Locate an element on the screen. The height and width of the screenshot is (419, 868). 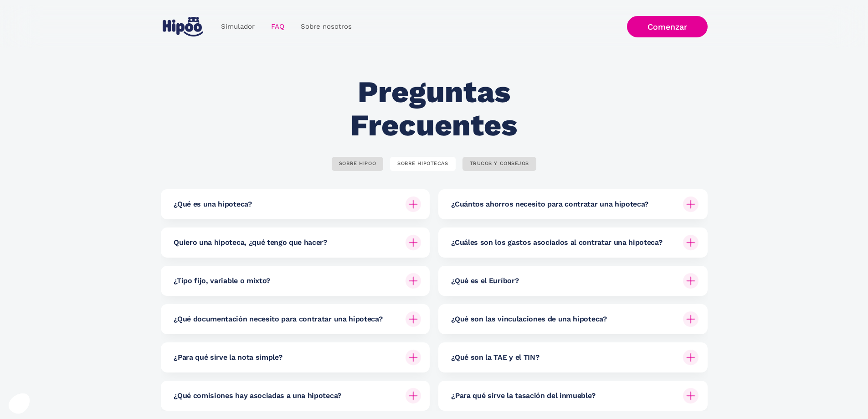
h6: ¿Cuáles son los gastos asociados al contratar una hipoteca? is located at coordinates (556, 243).